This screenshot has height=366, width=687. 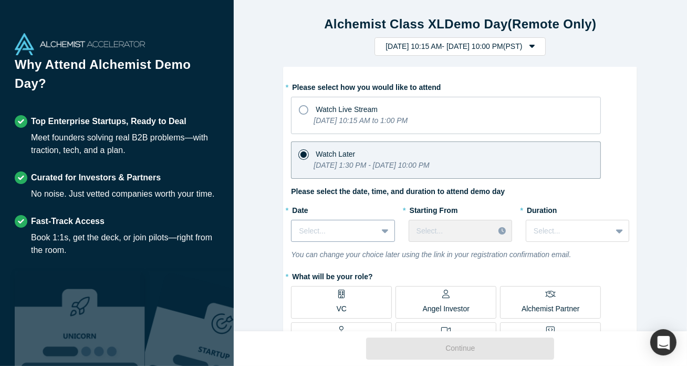 What do you see at coordinates (125, 244) in the screenshot?
I see `div: Book 1:1s, get the deck, or join pilots—right from the room.` at bounding box center [125, 244].